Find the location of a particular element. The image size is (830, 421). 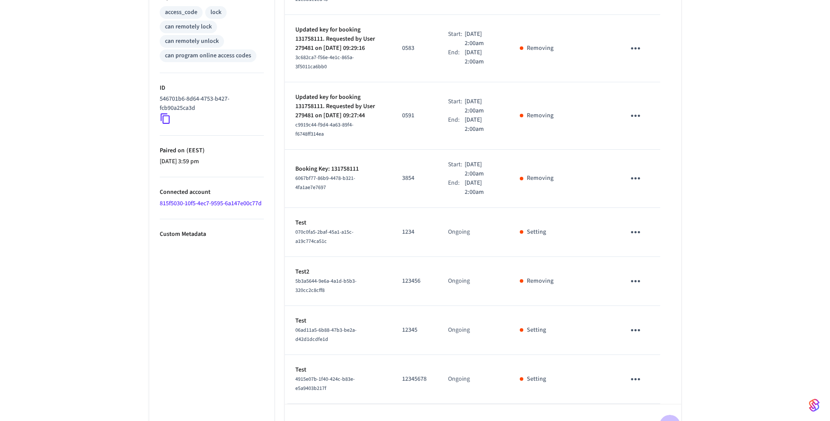

img: SeamLogoGradient.69752ec5.svg is located at coordinates (814, 405).